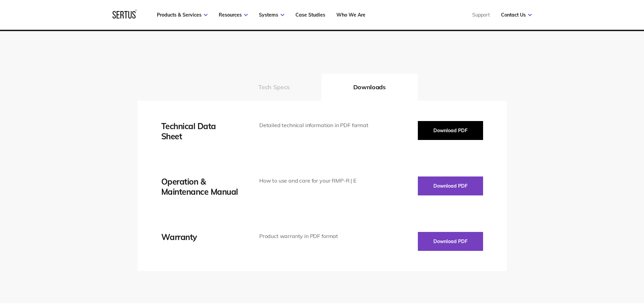  Describe the element at coordinates (182, 15) in the screenshot. I see `a: Products & Services` at that location.